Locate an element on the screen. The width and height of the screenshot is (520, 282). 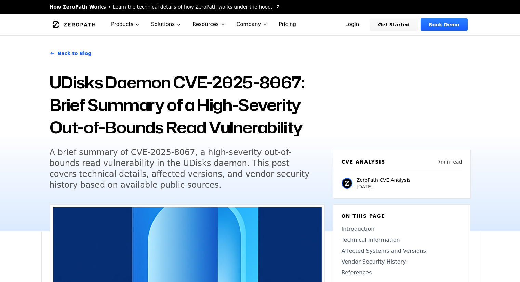
a: Vendor Security History is located at coordinates (402, 262).